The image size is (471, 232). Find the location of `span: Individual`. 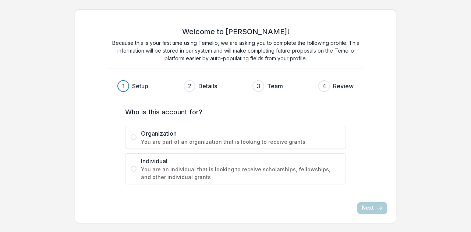

span: Individual is located at coordinates (241, 161).